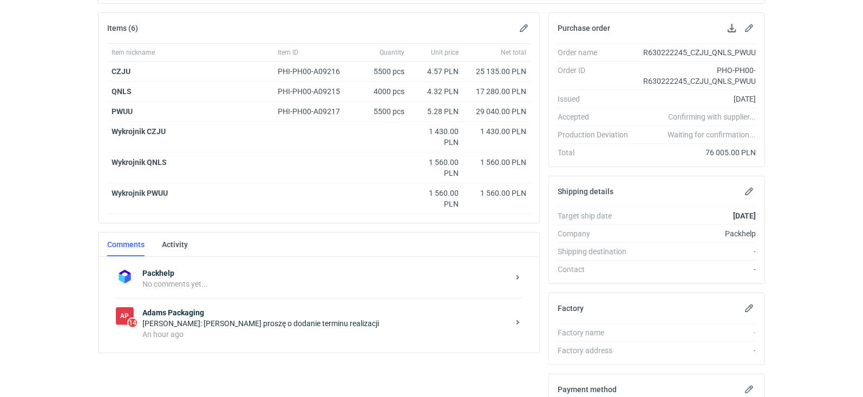 The width and height of the screenshot is (863, 397). What do you see at coordinates (325, 284) in the screenshot?
I see `div: No comments yet...` at bounding box center [325, 284].